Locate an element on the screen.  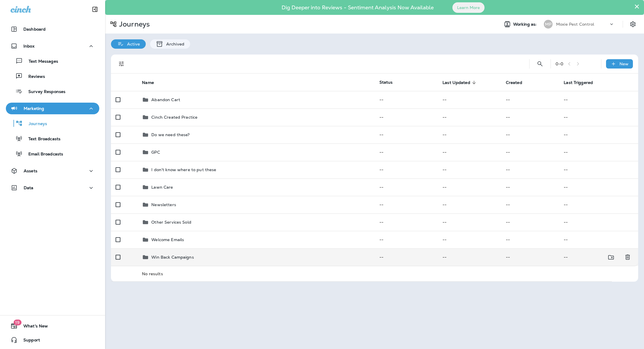
p: Archived is located at coordinates (174, 44).